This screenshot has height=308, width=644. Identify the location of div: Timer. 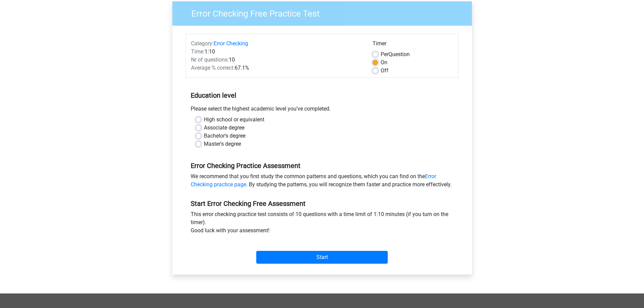
(412, 45).